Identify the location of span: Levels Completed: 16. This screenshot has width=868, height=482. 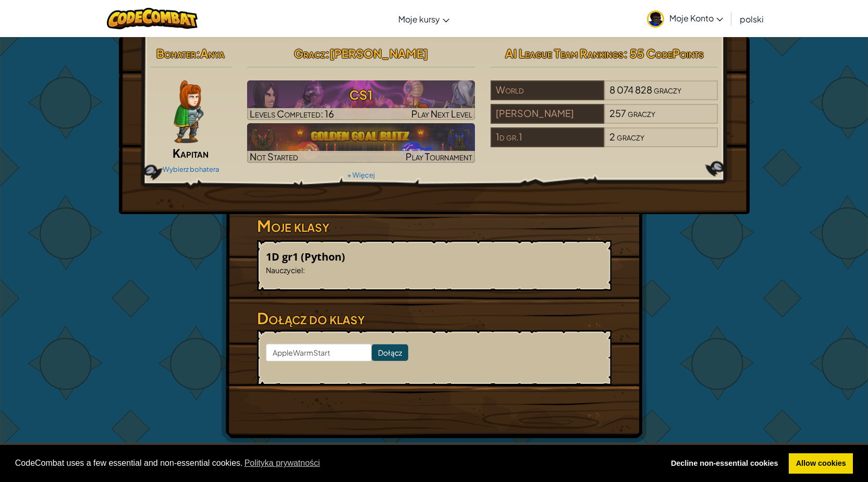
(292, 113).